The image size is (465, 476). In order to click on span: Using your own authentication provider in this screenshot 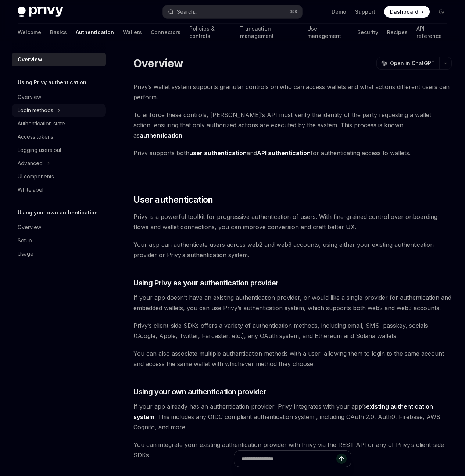, I will do `click(199, 391)`.